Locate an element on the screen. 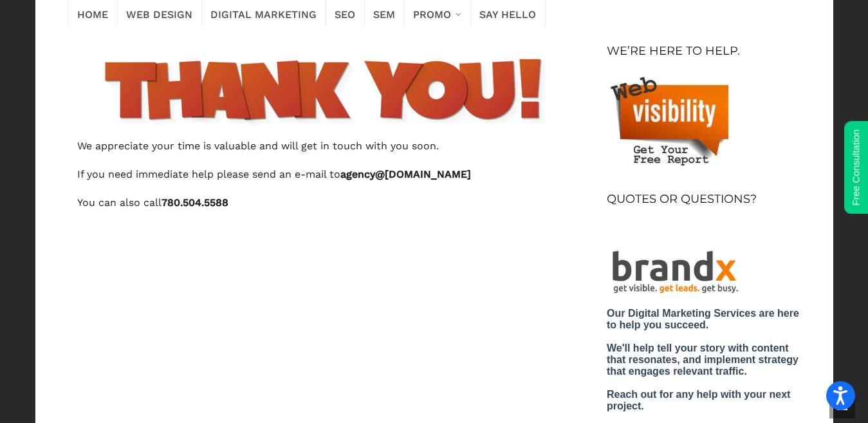 The image size is (868, 423). p: If you need immediate help please send an e-mail to is located at coordinates (323, 174).